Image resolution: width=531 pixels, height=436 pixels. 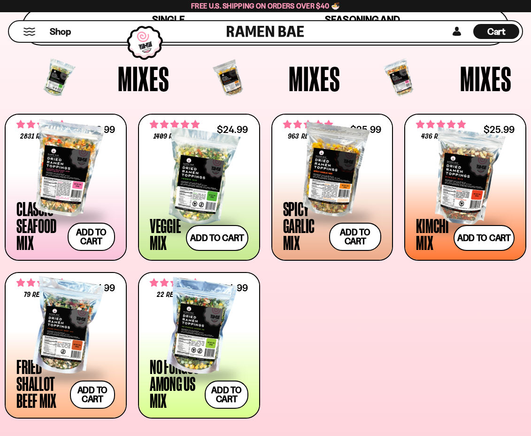 What do you see at coordinates (497, 31) in the screenshot?
I see `span: Cart` at bounding box center [497, 31].